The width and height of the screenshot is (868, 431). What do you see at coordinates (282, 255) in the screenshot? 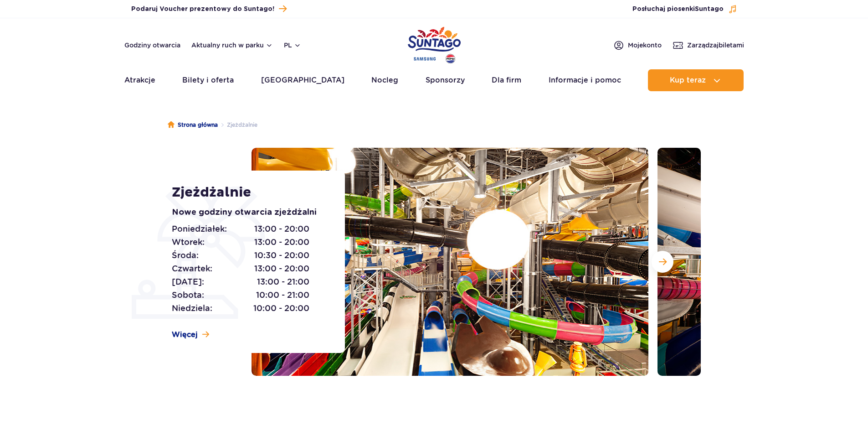
I see `span: 10:30 - 20:00` at bounding box center [282, 255].